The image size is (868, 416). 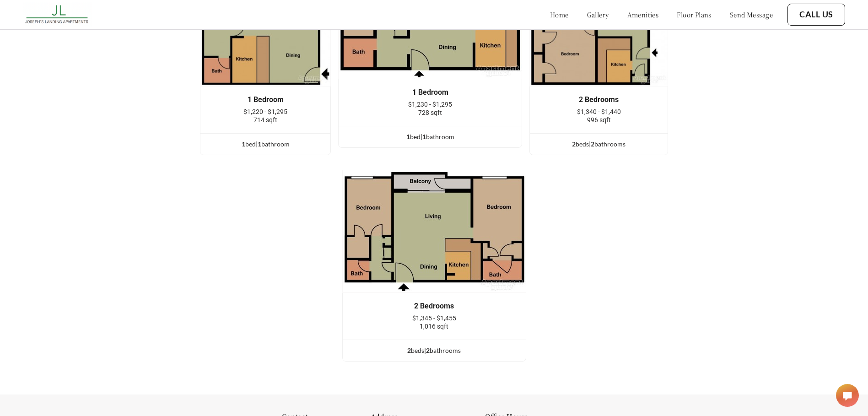 I want to click on button: Call Us, so click(x=816, y=15).